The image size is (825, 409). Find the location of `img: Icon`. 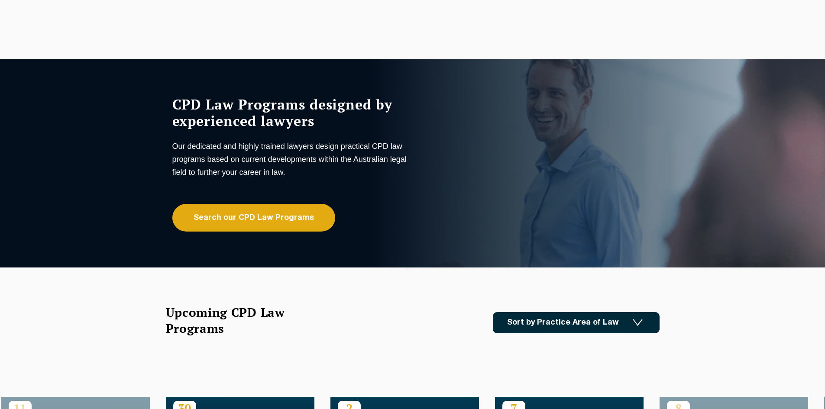

img: Icon is located at coordinates (637, 323).